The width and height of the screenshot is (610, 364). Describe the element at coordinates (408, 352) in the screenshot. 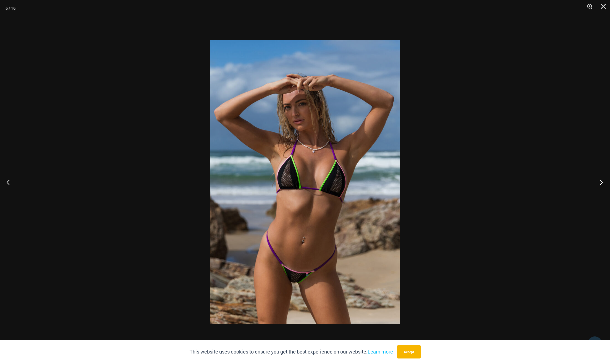

I see `button: Accept` at that location.